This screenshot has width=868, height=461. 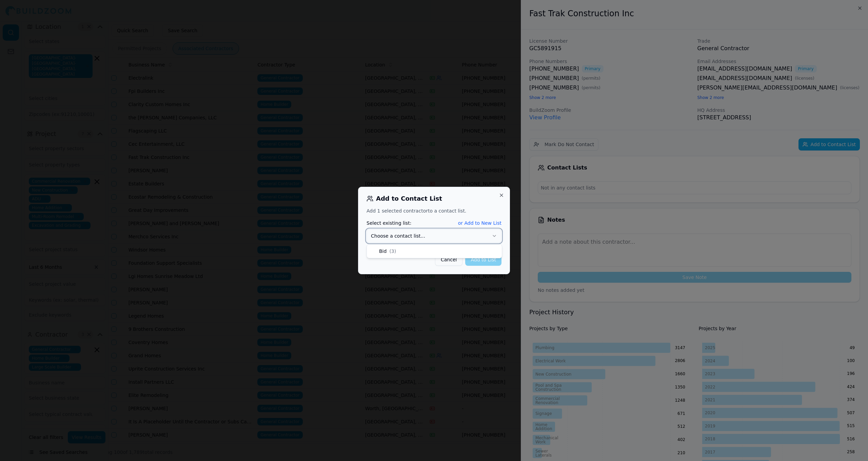 I want to click on button: Cancel, so click(x=449, y=260).